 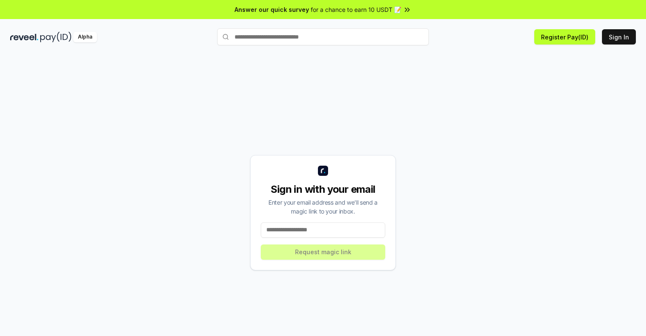 I want to click on button: Register Pay(ID), so click(x=565, y=37).